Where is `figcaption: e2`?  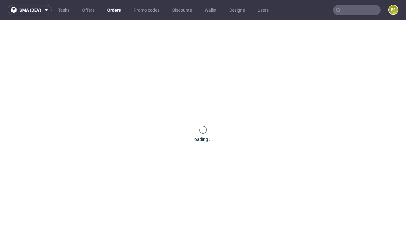 figcaption: e2 is located at coordinates (393, 10).